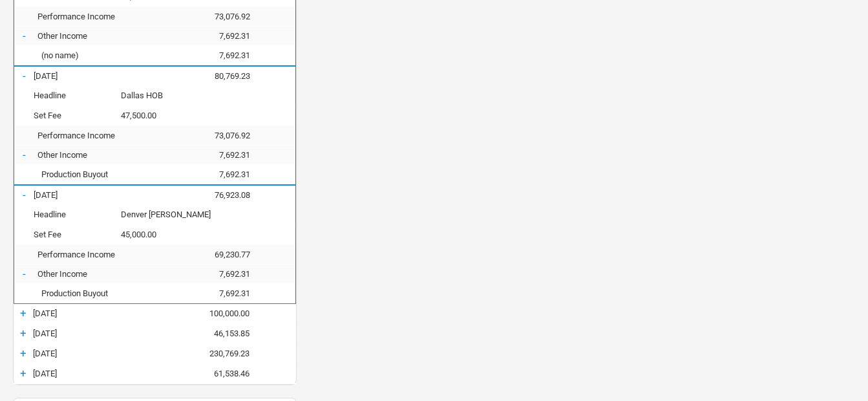 The height and width of the screenshot is (401, 868). What do you see at coordinates (109, 313) in the screenshot?
I see `div: 31-Aug-25` at bounding box center [109, 313].